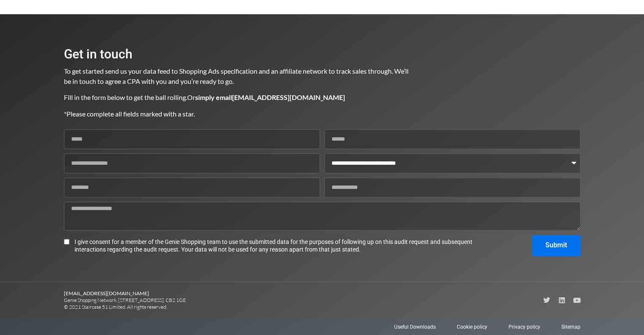  What do you see at coordinates (472, 327) in the screenshot?
I see `a: Cookie policy` at bounding box center [472, 327].